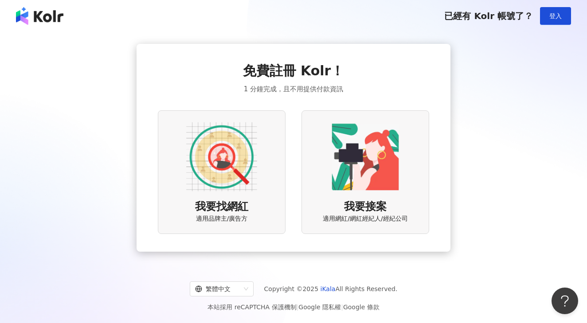 The image size is (587, 323). I want to click on img: logo, so click(39, 16).